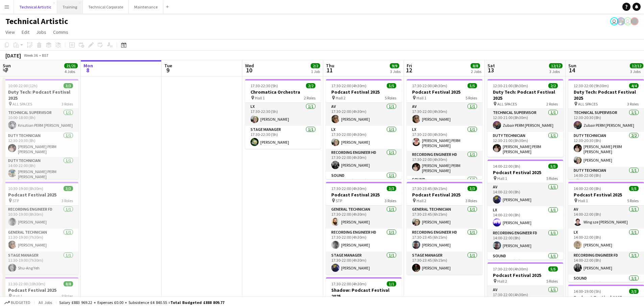 This screenshot has height=308, width=644. What do you see at coordinates (364, 293) in the screenshot?
I see `h3: Shadow: Podcast Festival 2025` at bounding box center [364, 293].